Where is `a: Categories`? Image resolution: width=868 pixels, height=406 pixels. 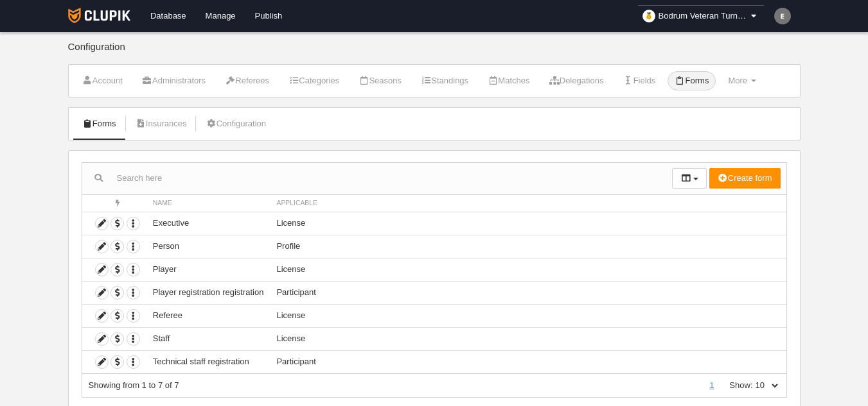
a: Categories is located at coordinates (313, 81).